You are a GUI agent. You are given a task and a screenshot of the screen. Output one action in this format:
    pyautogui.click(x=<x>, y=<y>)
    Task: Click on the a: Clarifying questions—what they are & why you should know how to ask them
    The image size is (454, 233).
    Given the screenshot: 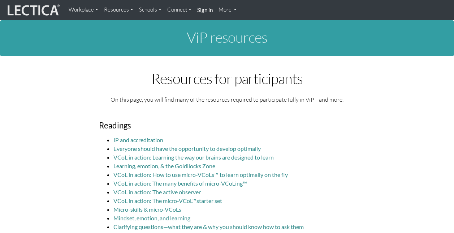 What is the action you would take?
    pyautogui.click(x=208, y=226)
    